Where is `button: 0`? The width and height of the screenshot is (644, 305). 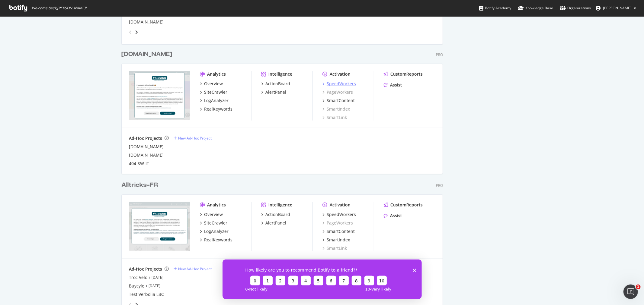
button: 0 is located at coordinates (32, 21).